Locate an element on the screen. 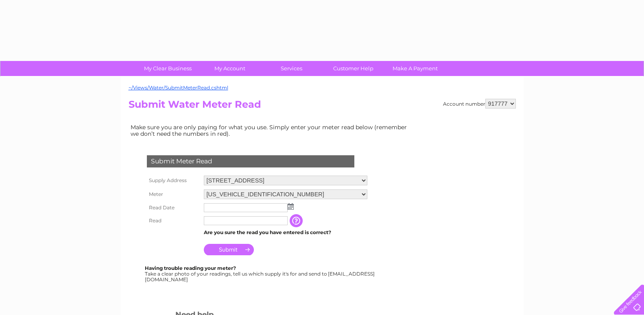 The width and height of the screenshot is (644, 315). input: Submit is located at coordinates (228, 250).